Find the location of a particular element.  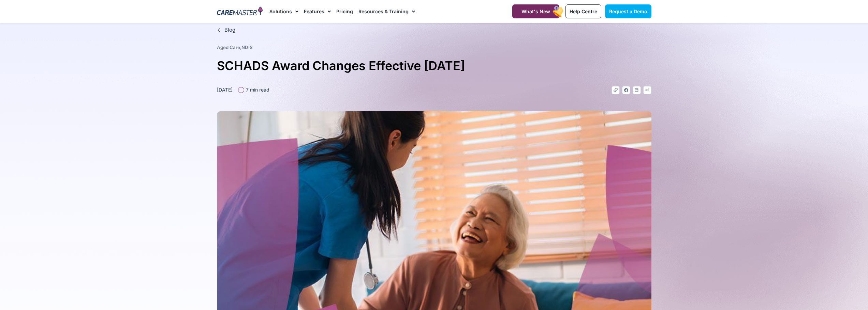

span: Request a Demo is located at coordinates (628, 11).